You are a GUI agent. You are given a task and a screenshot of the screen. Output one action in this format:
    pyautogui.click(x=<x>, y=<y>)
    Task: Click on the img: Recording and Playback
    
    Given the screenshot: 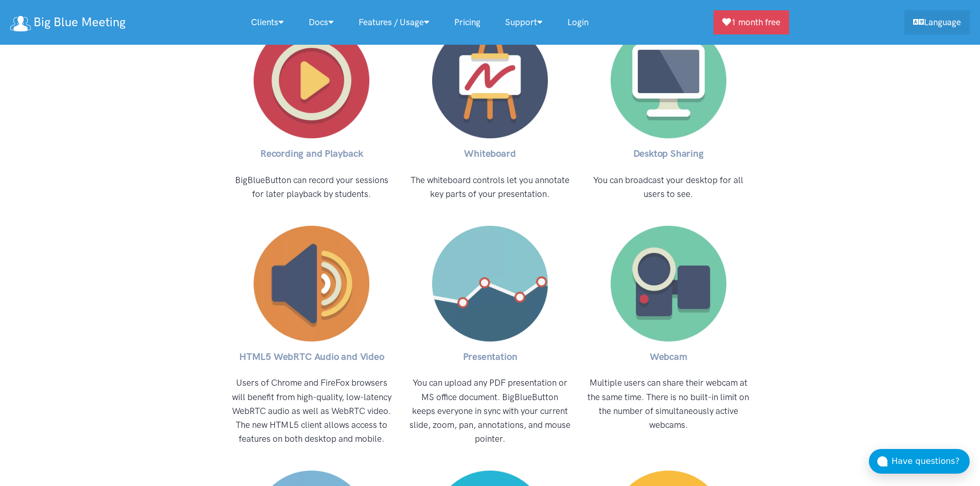 What is the action you would take?
    pyautogui.click(x=311, y=80)
    